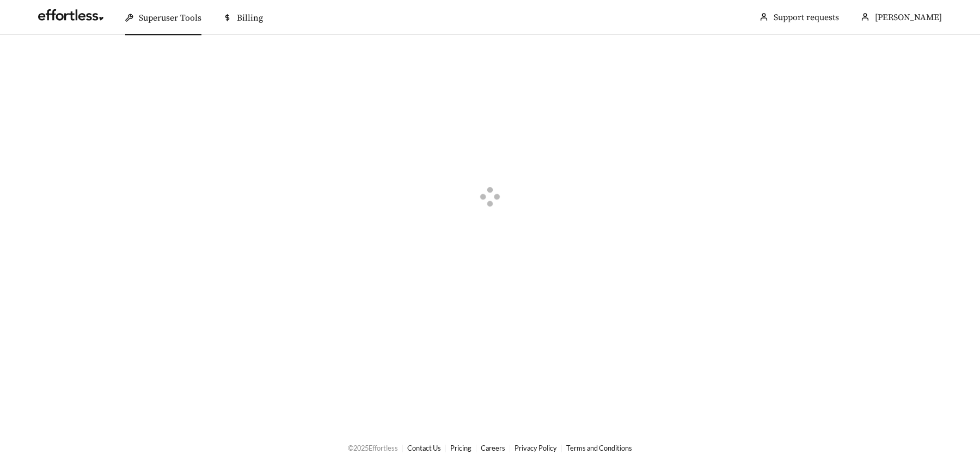  What do you see at coordinates (373, 448) in the screenshot?
I see `span: © 2025 Effortless` at bounding box center [373, 448].